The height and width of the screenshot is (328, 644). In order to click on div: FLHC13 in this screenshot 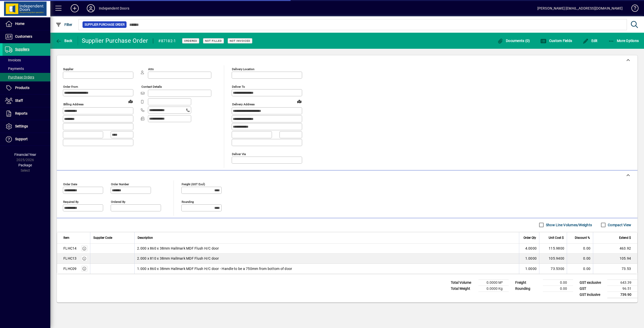, I will do `click(70, 258)`.